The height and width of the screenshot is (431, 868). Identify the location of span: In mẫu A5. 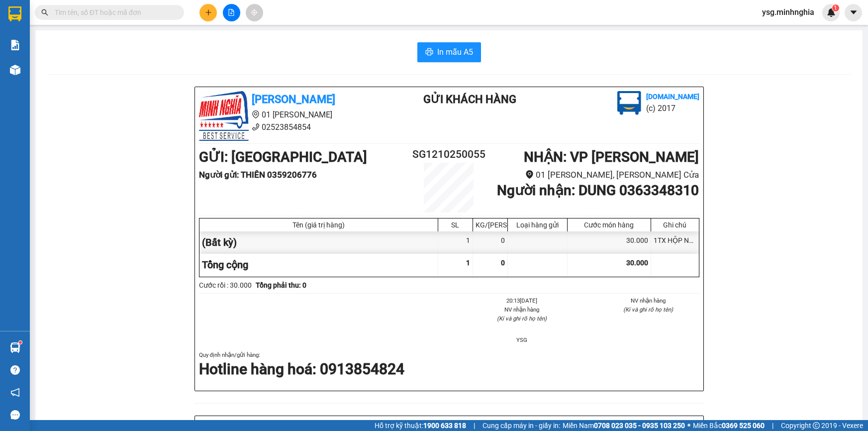
(455, 52).